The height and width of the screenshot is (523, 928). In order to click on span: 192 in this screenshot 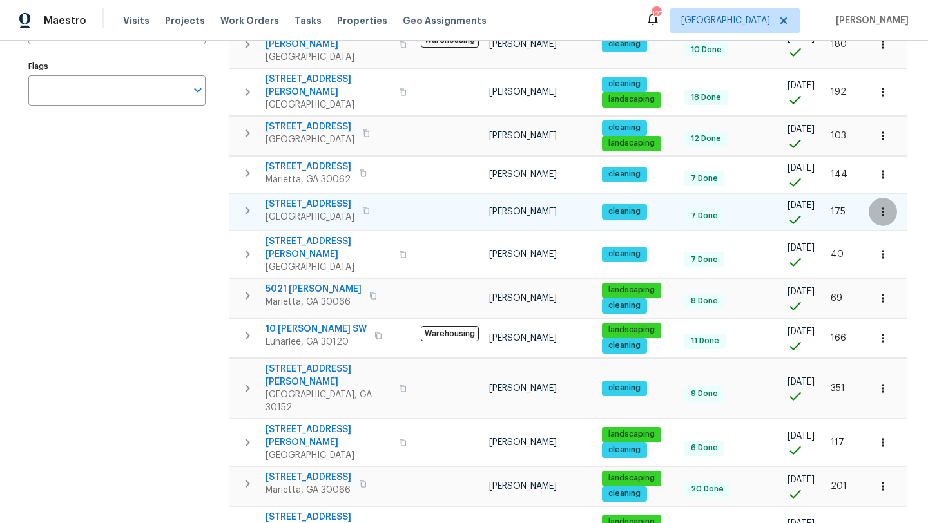, I will do `click(838, 92)`.